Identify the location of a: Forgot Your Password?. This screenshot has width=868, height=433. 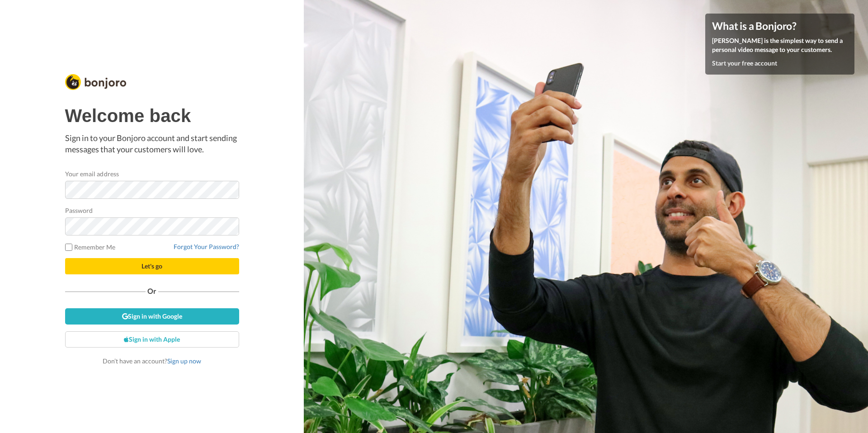
(206, 246).